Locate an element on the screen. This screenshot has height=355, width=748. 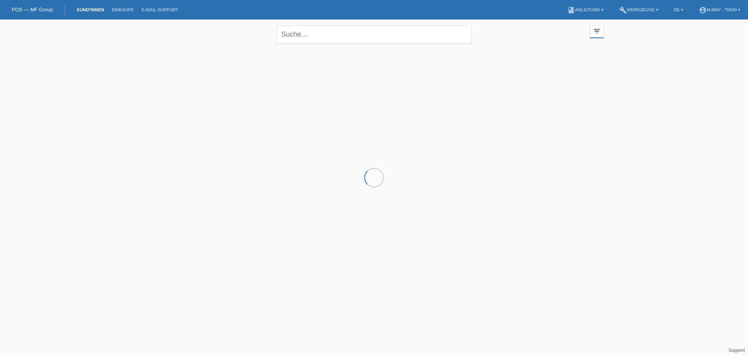
a: buildWerkzeuge ▾ is located at coordinates (638, 10).